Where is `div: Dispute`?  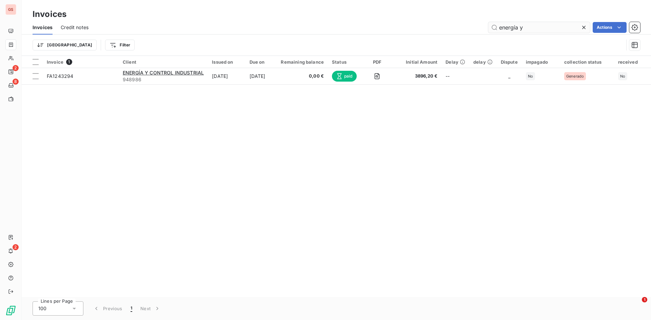 div: Dispute is located at coordinates (509, 62).